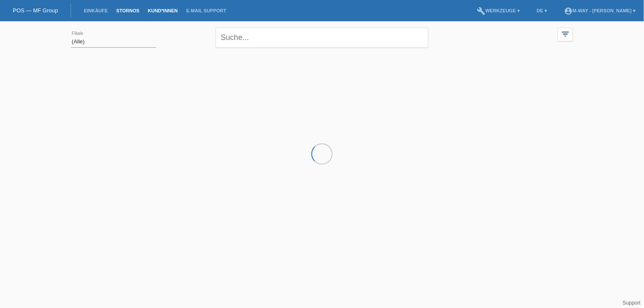 This screenshot has height=308, width=644. What do you see at coordinates (542, 11) in the screenshot?
I see `a: DE ▾` at bounding box center [542, 11].